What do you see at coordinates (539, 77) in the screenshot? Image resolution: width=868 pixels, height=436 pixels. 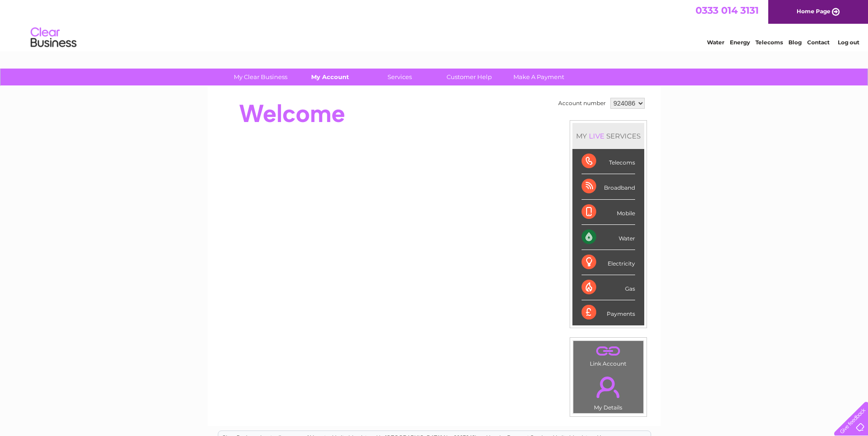 I see `a: Make A Payment` at bounding box center [539, 77].